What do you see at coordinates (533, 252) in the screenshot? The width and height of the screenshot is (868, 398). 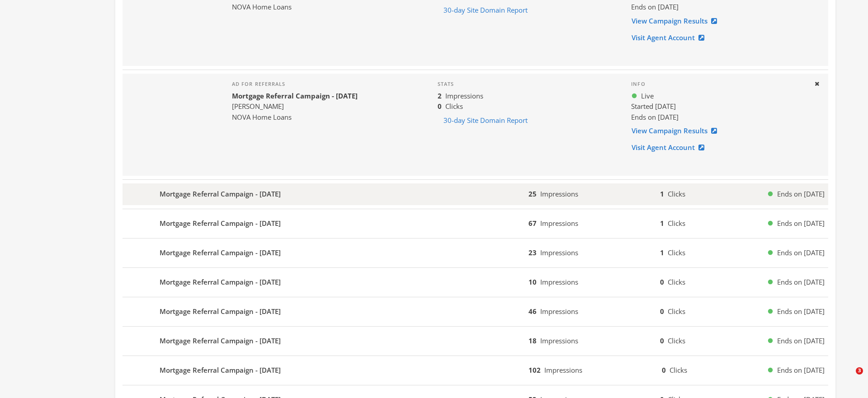 I see `b: 23` at bounding box center [533, 252].